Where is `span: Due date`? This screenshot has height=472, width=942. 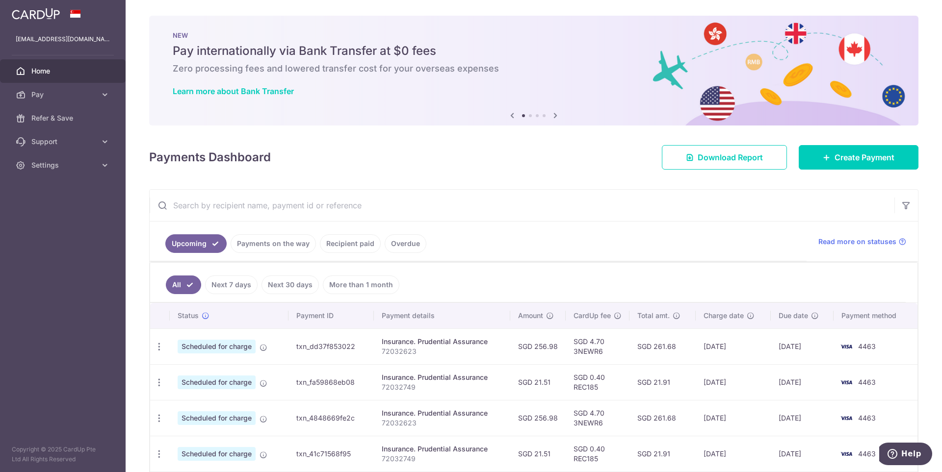
span: Due date is located at coordinates (793, 316).